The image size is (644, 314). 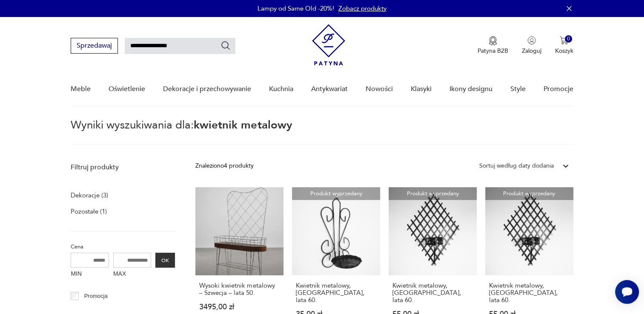 I want to click on p: 3495,00 zł, so click(x=239, y=307).